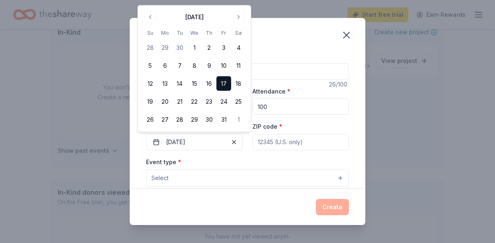 Image resolution: width=495 pixels, height=243 pixels. Describe the element at coordinates (194, 33) in the screenshot. I see `th: Wednesday` at that location.